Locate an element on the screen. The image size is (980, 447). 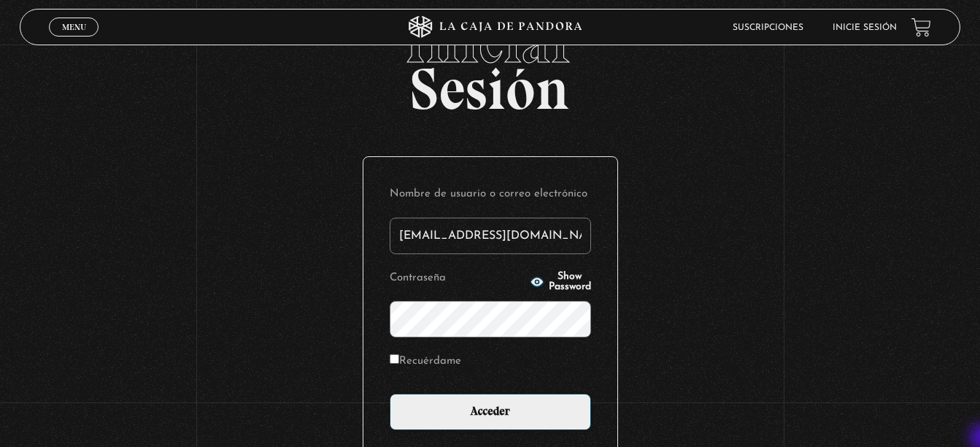
h2: Sesión is located at coordinates (490, 60).